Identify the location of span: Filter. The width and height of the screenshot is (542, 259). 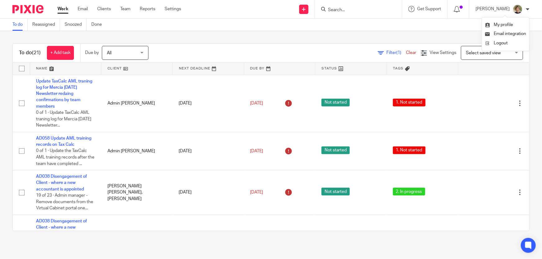
(396, 53).